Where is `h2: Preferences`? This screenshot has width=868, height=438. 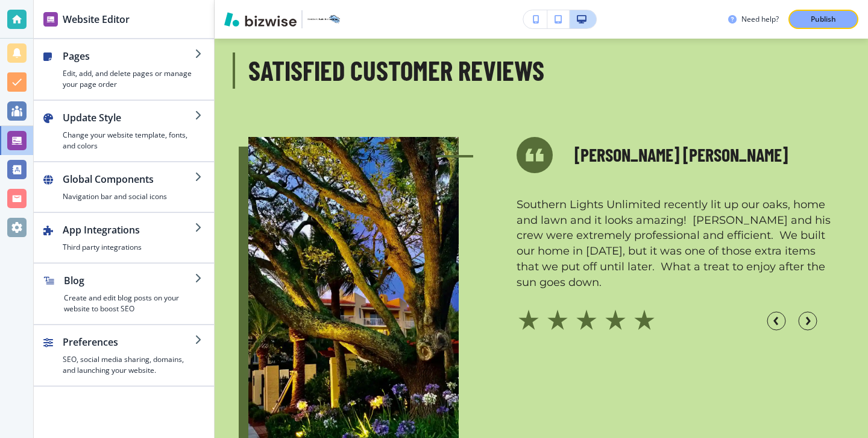
h2: Preferences is located at coordinates (128, 342).